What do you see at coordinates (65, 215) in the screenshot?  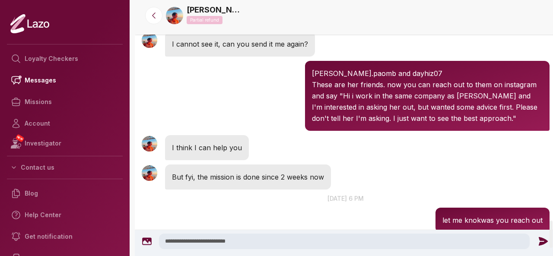 I see `a: Help Center` at bounding box center [65, 215].